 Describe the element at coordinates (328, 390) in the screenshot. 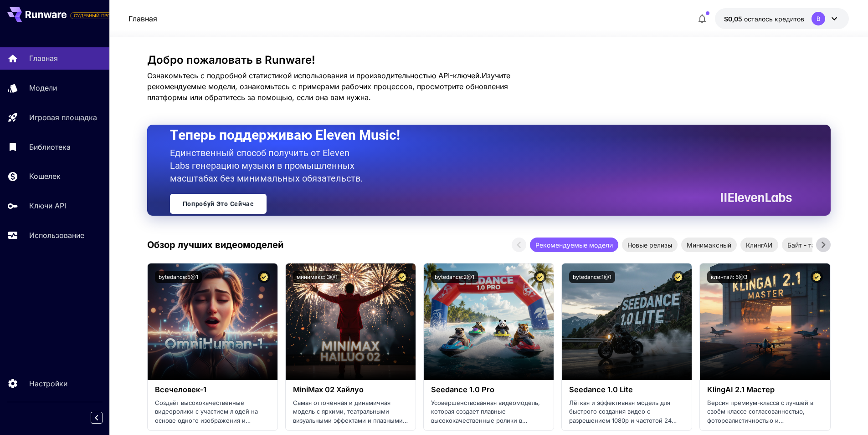

I see `ya-tr-span: MiniMax 02 Хайлуо` at that location.